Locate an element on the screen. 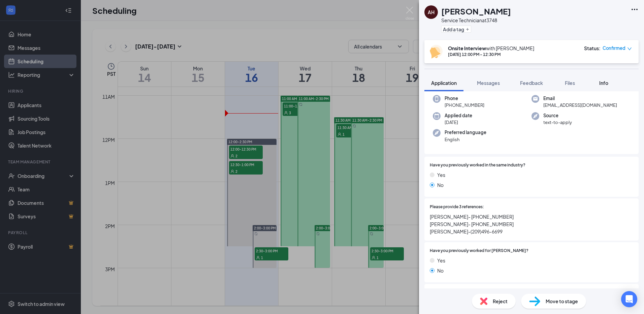  svg: Ellipses is located at coordinates (635, 9).